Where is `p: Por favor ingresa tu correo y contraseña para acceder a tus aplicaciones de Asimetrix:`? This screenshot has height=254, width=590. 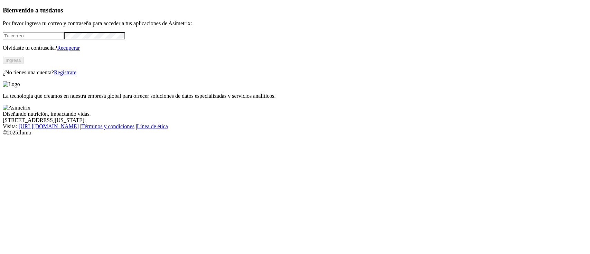
p: Por favor ingresa tu correo y contraseña para acceder a tus aplicaciones de Asimetrix: is located at coordinates (295, 23).